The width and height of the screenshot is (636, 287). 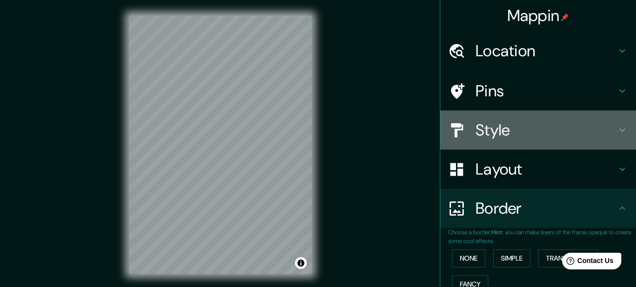 What do you see at coordinates (538, 130) in the screenshot?
I see `div: Style` at bounding box center [538, 130].